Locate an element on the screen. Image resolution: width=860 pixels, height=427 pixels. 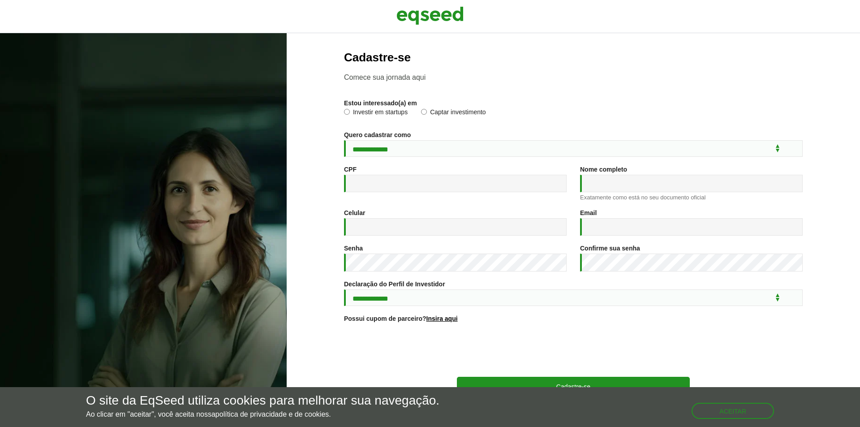
label: Email is located at coordinates (588, 213).